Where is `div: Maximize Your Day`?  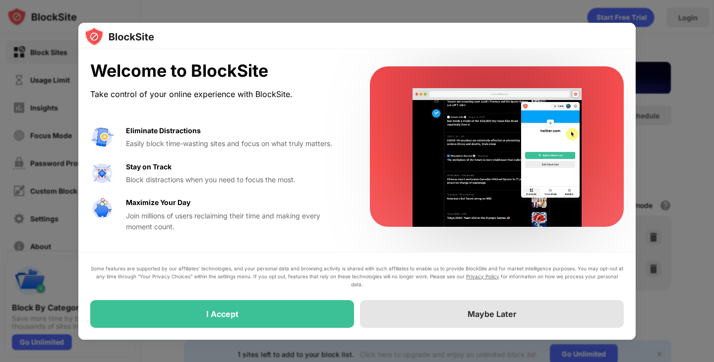
div: Maximize Your Day is located at coordinates (158, 203).